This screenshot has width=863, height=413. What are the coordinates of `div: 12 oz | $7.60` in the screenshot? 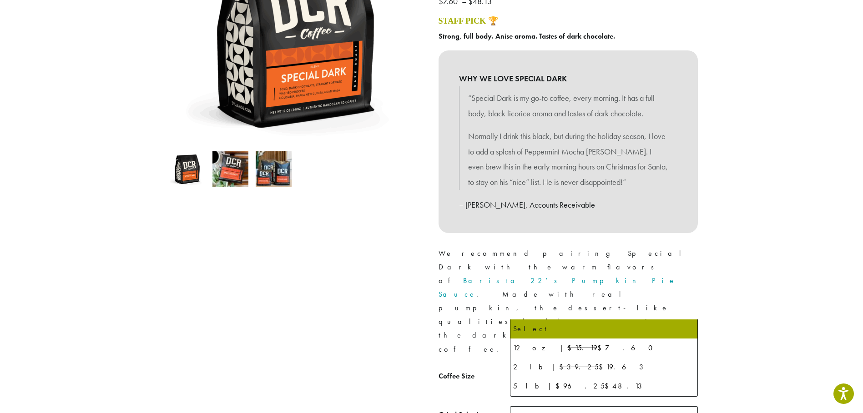 It's located at (603, 348).